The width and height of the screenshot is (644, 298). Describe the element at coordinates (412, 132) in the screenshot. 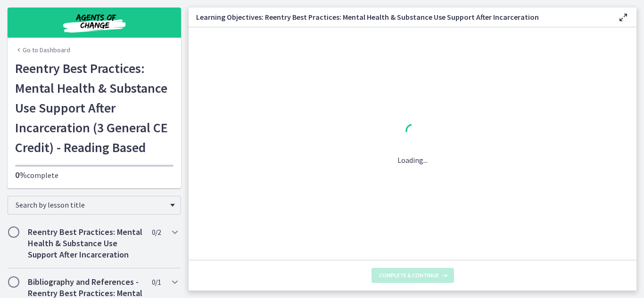

I see `div: 1` at that location.